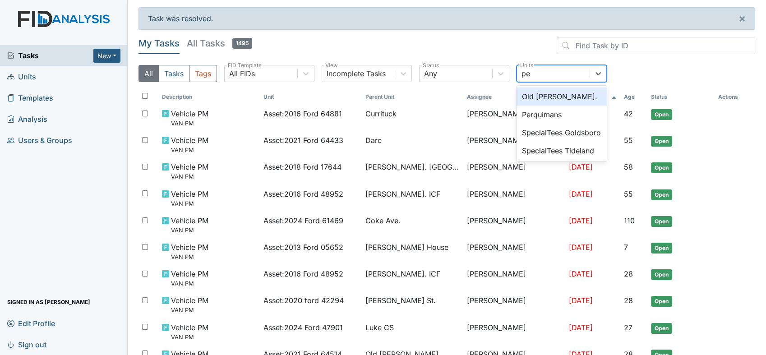 This screenshot has width=766, height=355. I want to click on span: Edit Profile, so click(31, 323).